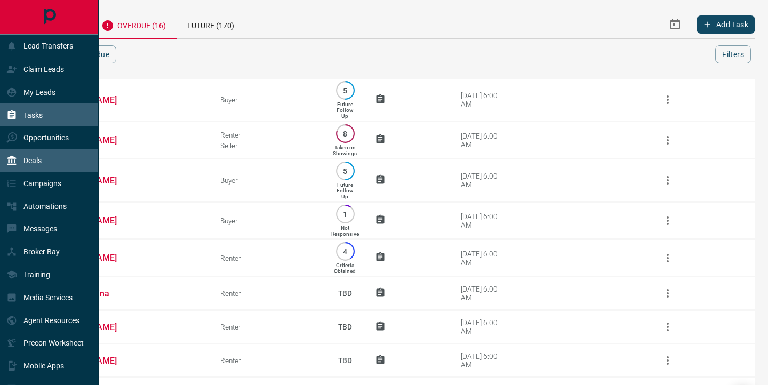  I want to click on button: Filters, so click(733, 54).